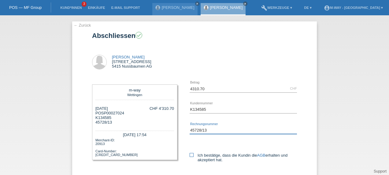 Image resolution: width=389 pixels, height=175 pixels. Describe the element at coordinates (265, 8) in the screenshot. I see `i: build` at that location.